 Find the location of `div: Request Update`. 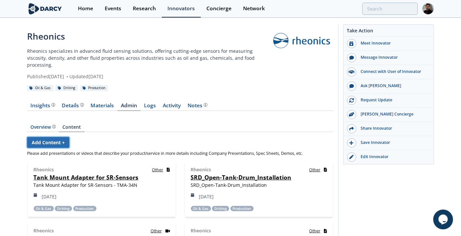

div: Request Update is located at coordinates (393, 100).